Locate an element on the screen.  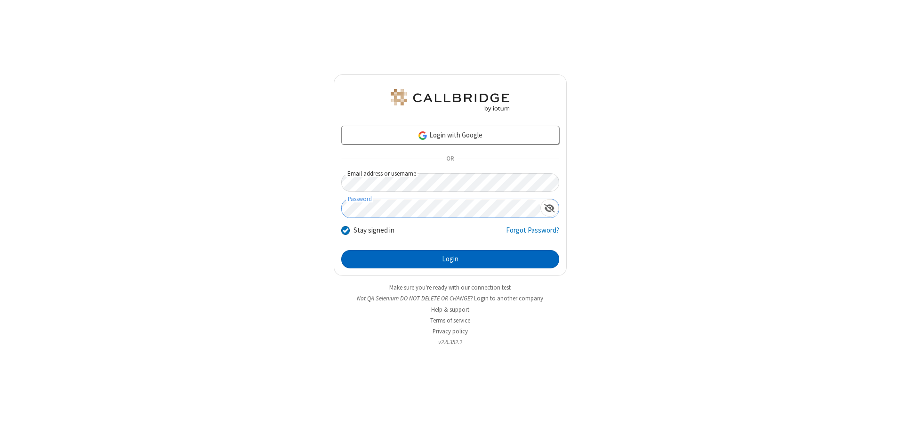
li: Not QA Selenium DO NOT DELETE OR CHANGE? is located at coordinates (450, 298).